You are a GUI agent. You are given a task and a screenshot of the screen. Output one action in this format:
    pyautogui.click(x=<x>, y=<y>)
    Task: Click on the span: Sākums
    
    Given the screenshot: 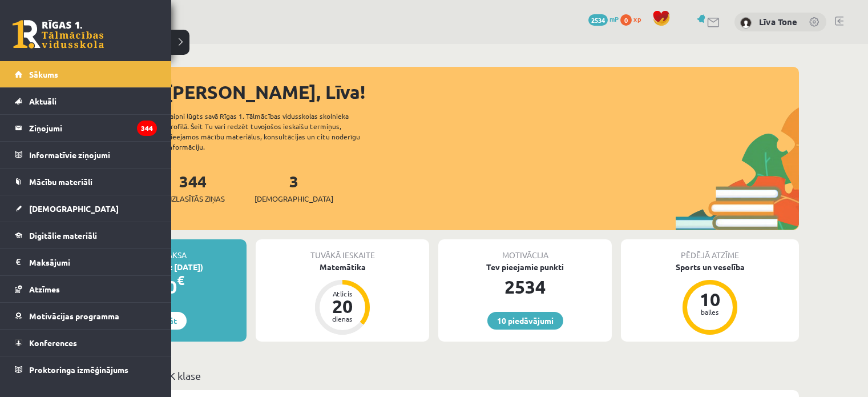 What is the action you would take?
    pyautogui.click(x=43, y=74)
    